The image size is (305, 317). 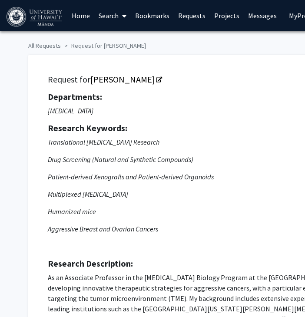 What do you see at coordinates (87, 128) in the screenshot?
I see `strong: Research Keywords:` at bounding box center [87, 128].